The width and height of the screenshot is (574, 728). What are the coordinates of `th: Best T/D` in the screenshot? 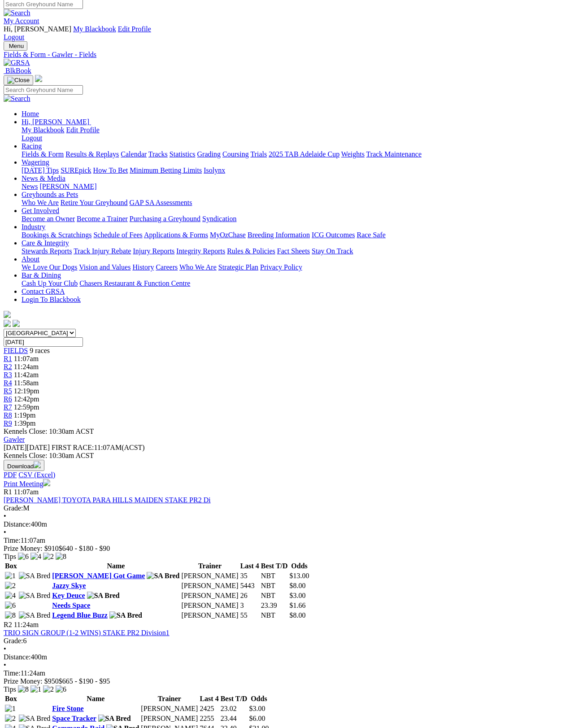 It's located at (275, 566).